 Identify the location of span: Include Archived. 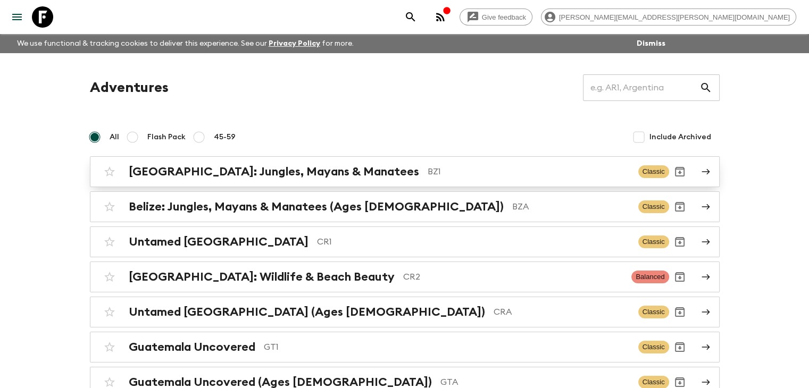
(680, 137).